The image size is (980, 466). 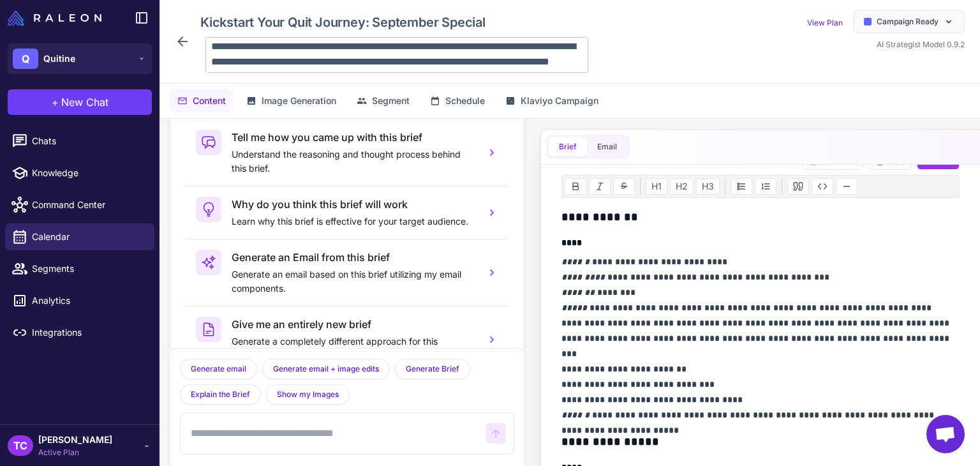 I want to click on a: Open chat, so click(x=945, y=434).